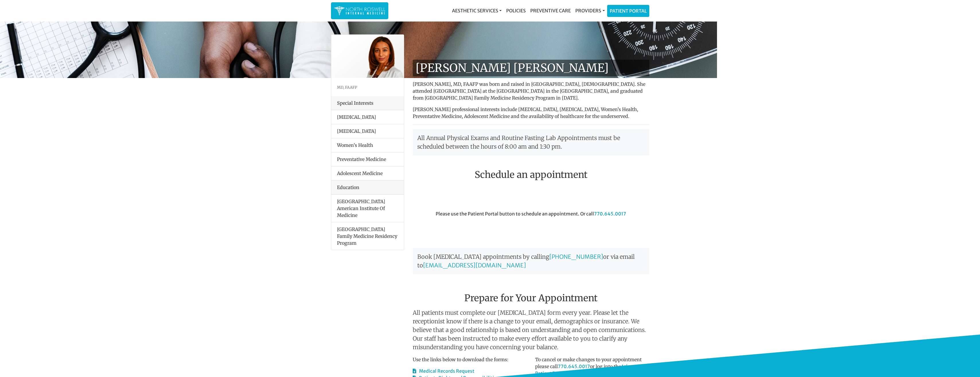  What do you see at coordinates (592, 367) in the screenshot?
I see `p: To cancel or make changes to your appointment please call or log into the to update an appointment.` at bounding box center [592, 367].